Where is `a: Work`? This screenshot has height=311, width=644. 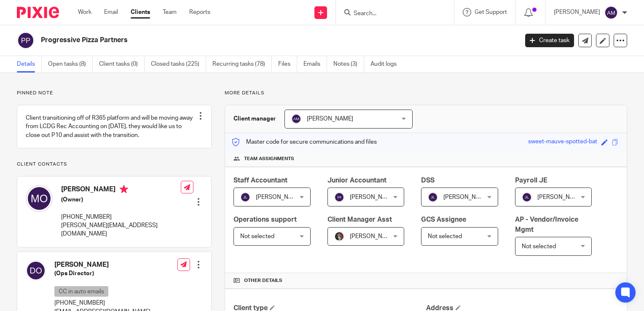
a: Work is located at coordinates (85, 12).